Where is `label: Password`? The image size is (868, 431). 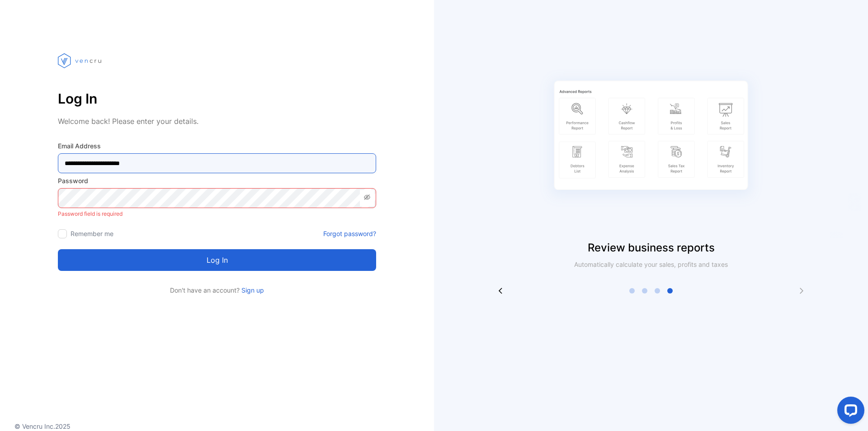 label: Password is located at coordinates (217, 180).